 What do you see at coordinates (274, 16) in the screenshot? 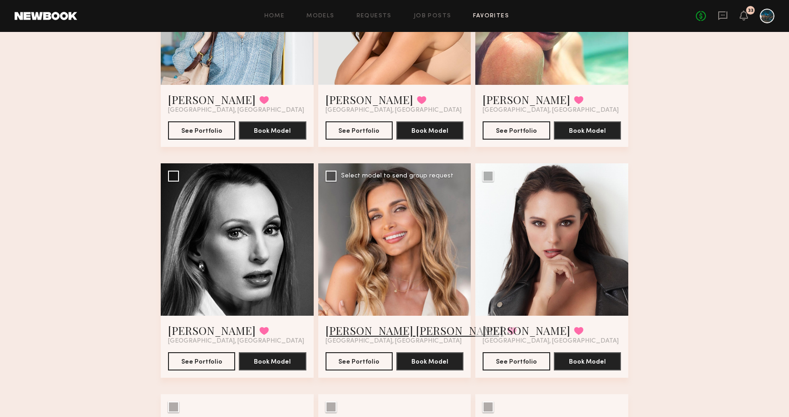
I see `a: Home` at bounding box center [274, 16].